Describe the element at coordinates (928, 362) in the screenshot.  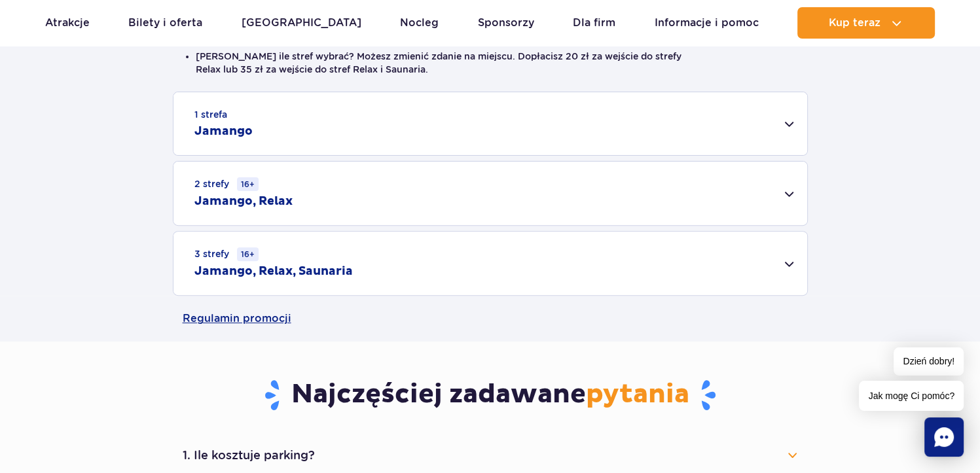
I see `span: Dzień dobry!` at that location.